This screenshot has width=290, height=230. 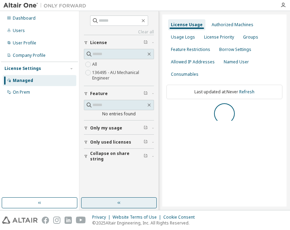 I want to click on span: Only my usage, so click(x=106, y=128).